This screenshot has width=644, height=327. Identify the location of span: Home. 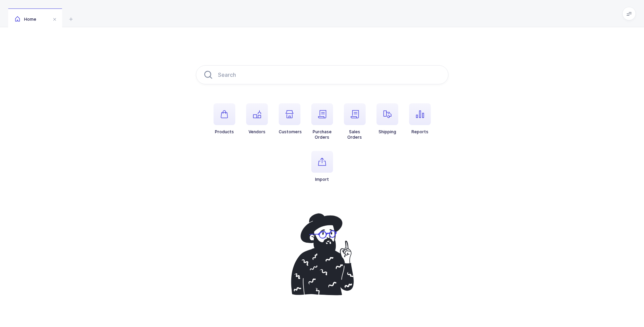
(25, 19).